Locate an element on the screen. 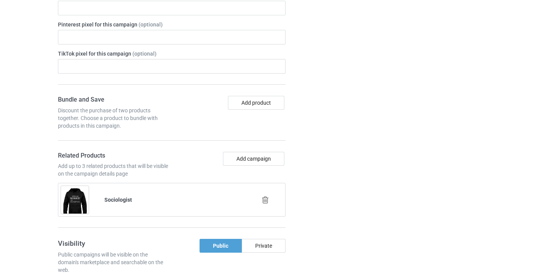 Image resolution: width=548 pixels, height=273 pixels. h3: Visibility is located at coordinates (113, 243).